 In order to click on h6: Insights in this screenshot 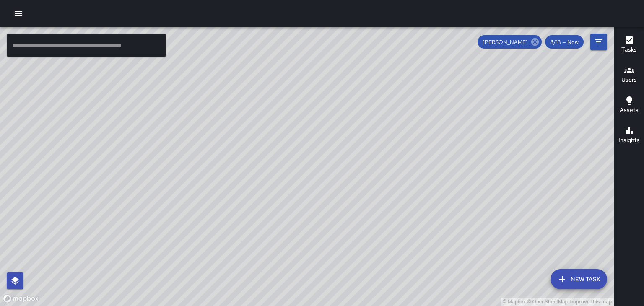, I will do `click(629, 140)`.